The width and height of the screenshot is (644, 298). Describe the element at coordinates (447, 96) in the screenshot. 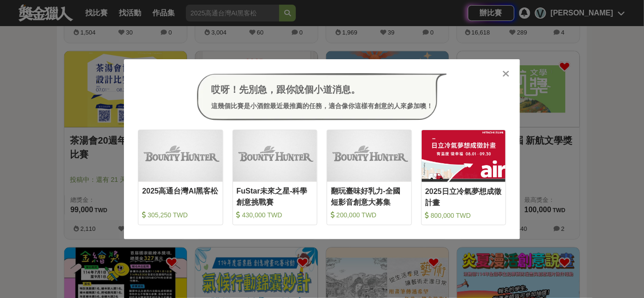

I see `img: Avatar` at that location.